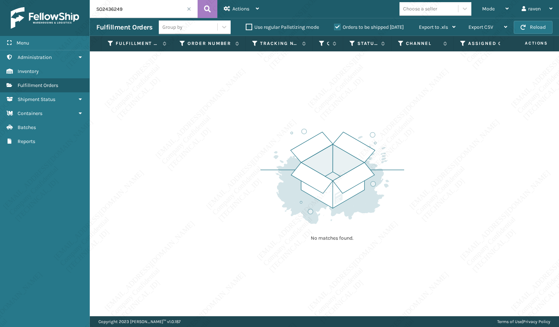  Describe the element at coordinates (26, 141) in the screenshot. I see `span: Reports` at that location.